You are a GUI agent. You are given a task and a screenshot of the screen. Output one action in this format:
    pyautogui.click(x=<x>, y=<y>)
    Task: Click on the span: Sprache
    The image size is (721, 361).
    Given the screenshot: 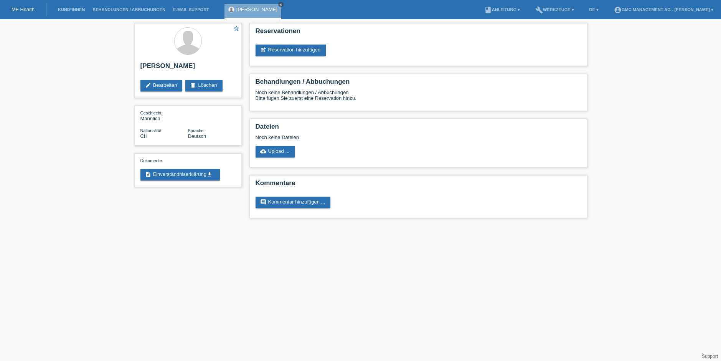 What is the action you would take?
    pyautogui.click(x=196, y=131)
    